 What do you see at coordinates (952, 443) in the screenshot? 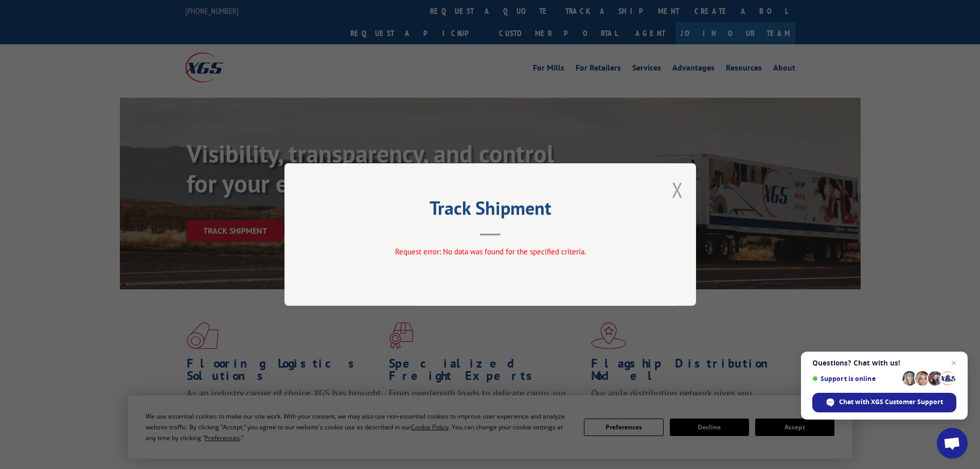
I see `div: Open chat` at bounding box center [952, 443].